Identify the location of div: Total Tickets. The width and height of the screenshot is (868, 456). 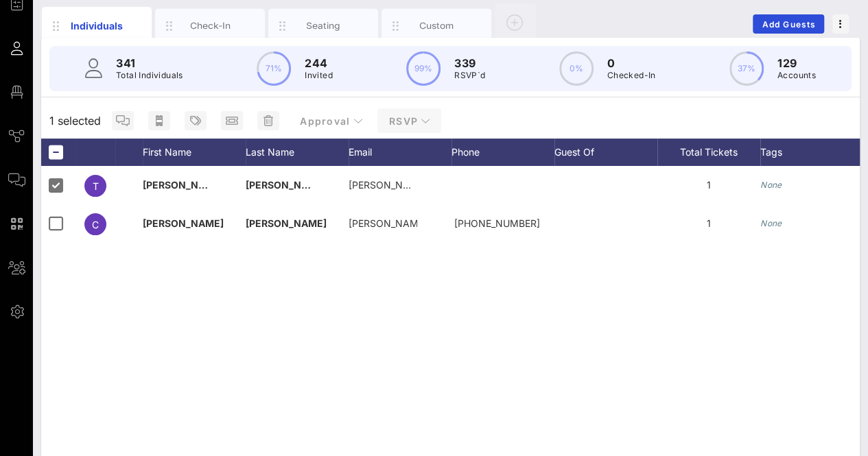
(708, 152).